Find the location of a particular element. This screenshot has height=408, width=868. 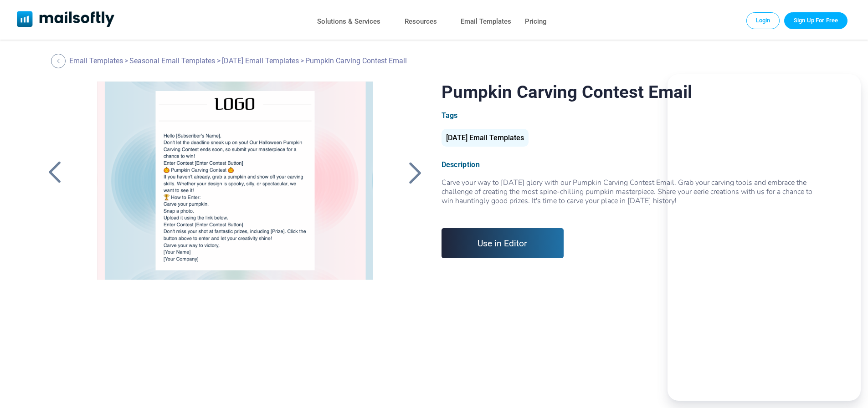

a: Resources is located at coordinates (421, 21).